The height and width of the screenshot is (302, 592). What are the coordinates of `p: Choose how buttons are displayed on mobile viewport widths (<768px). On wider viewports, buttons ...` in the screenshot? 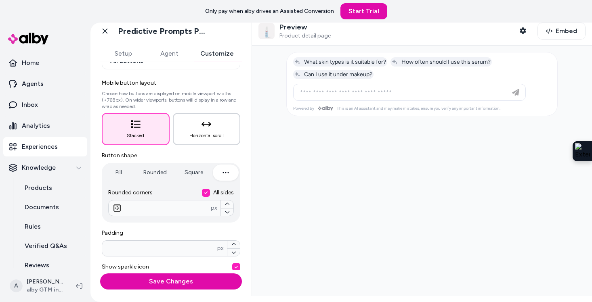 It's located at (171, 100).